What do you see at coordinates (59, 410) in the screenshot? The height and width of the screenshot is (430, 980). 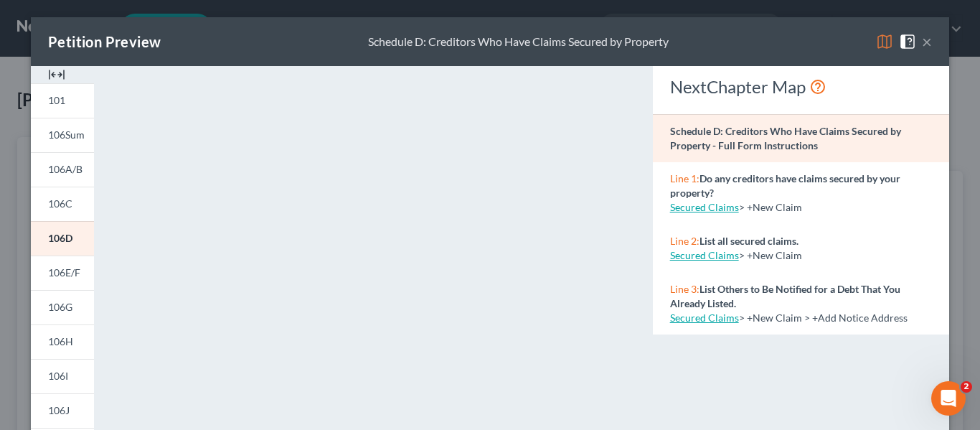 I see `span: 106J` at bounding box center [59, 410].